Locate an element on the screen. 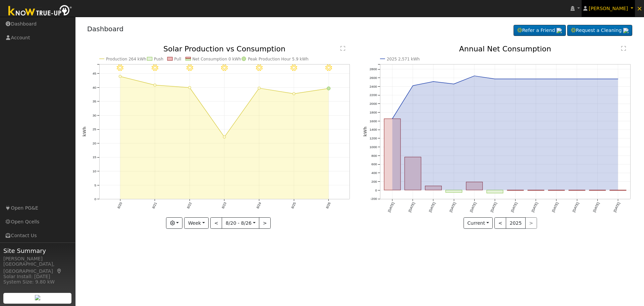  a: Refer a Friend is located at coordinates (540, 31).